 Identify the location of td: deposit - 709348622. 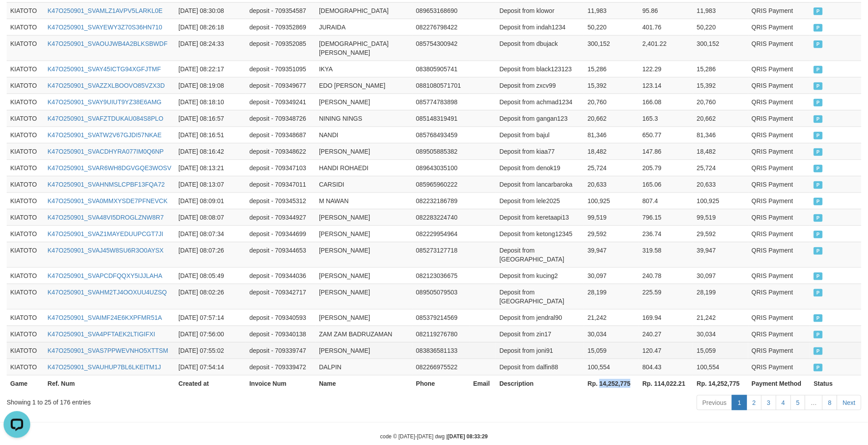
(281, 151).